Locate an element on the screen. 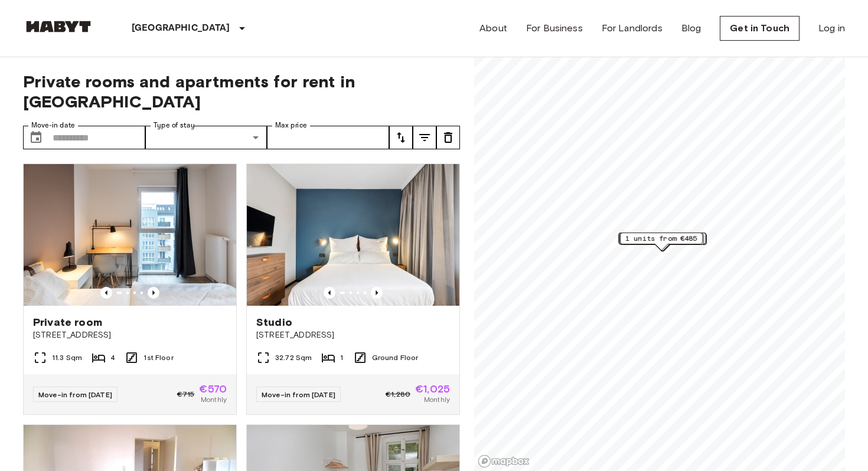 This screenshot has width=868, height=471. span: €1,280 is located at coordinates (398, 394).